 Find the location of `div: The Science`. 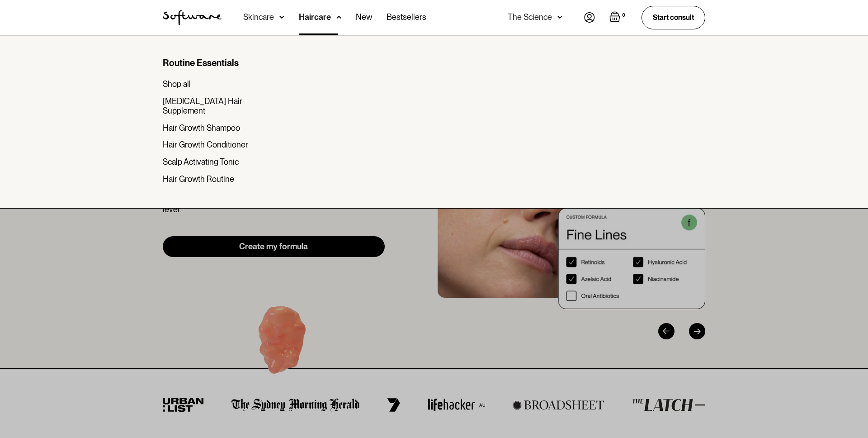

div: The Science is located at coordinates (530, 17).